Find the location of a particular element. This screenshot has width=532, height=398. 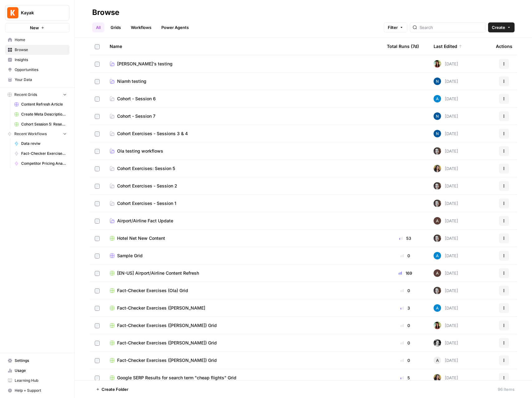

span: Recent Grids is located at coordinates (26, 94).